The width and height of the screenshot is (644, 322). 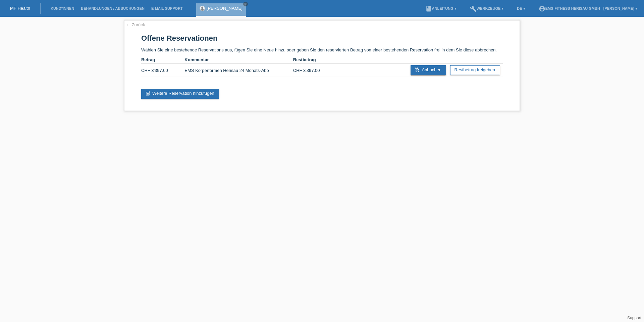 I want to click on a: add_shopping_cartAbbuchen, so click(x=428, y=70).